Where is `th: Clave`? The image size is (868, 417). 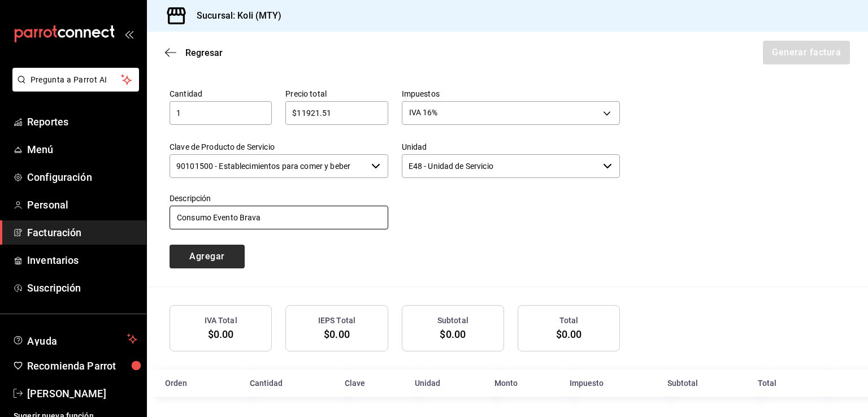 th: Clave is located at coordinates (372, 383).